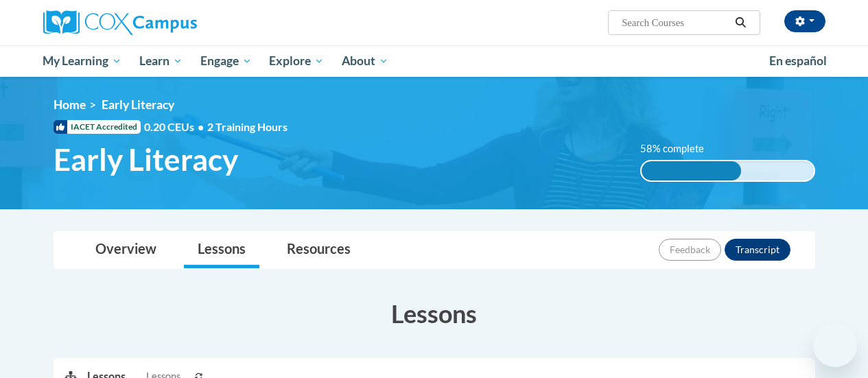 The width and height of the screenshot is (868, 378). I want to click on div: 58% complete, so click(692, 171).